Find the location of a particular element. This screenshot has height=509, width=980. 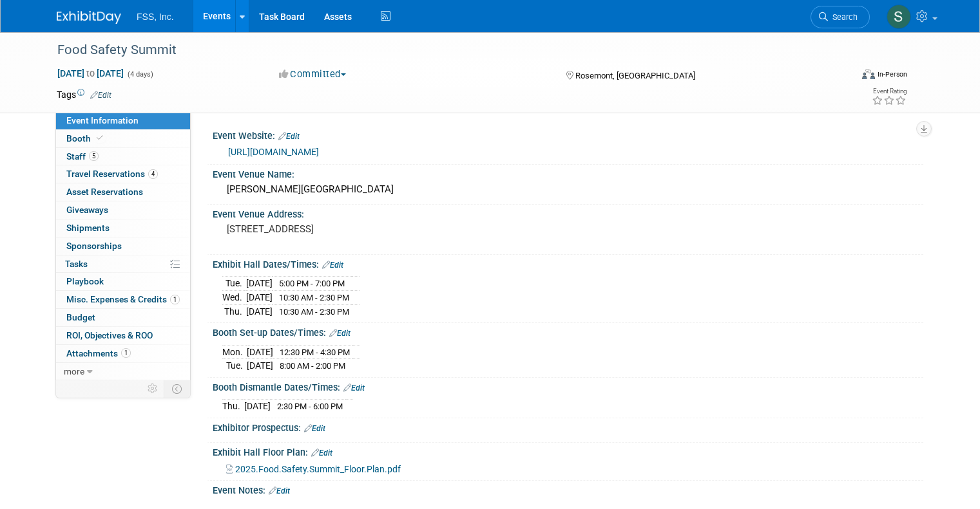

span: Budget is located at coordinates (80, 317).